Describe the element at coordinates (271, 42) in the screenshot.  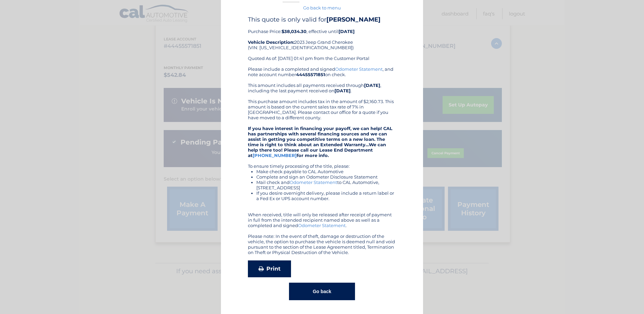
I see `strong: Vehicle Description:` at that location.